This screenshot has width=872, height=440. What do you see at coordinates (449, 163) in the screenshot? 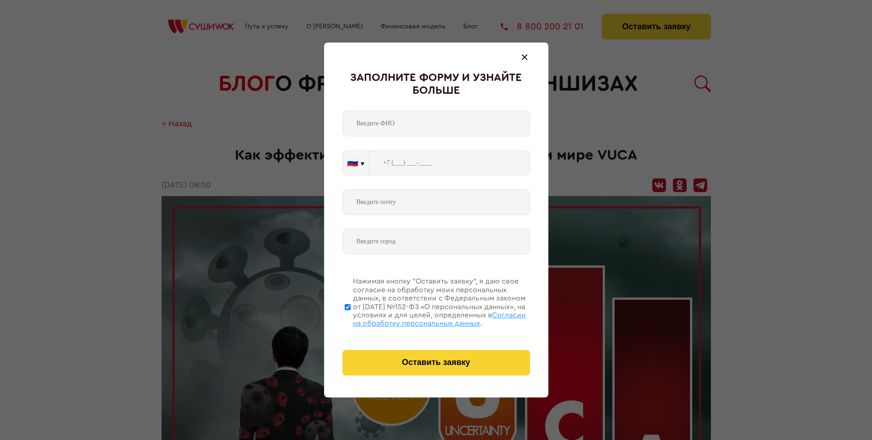
I see `input: +7 (___) ___-____` at bounding box center [449, 163].